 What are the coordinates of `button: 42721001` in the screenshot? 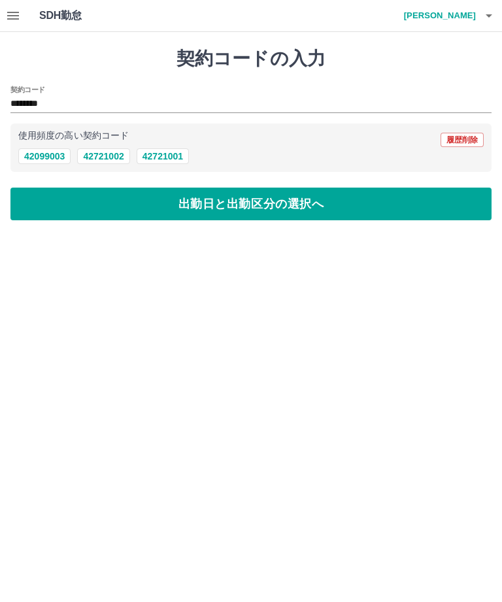 It's located at (163, 156).